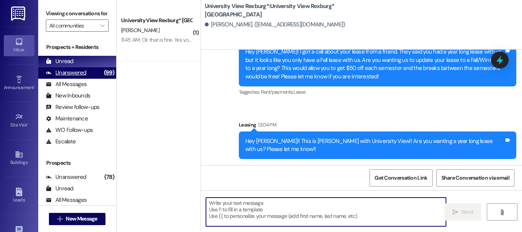 The image size is (522, 232). What do you see at coordinates (378, 126) in the screenshot?
I see `div: Leasing` at bounding box center [378, 126].